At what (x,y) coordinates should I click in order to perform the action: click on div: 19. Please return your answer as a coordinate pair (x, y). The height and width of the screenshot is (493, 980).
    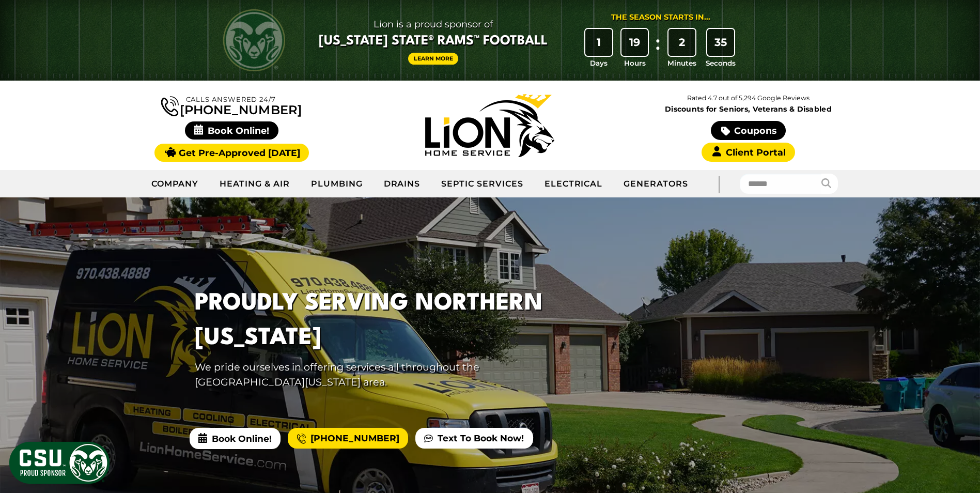
    Looking at the image, I should click on (635, 42).